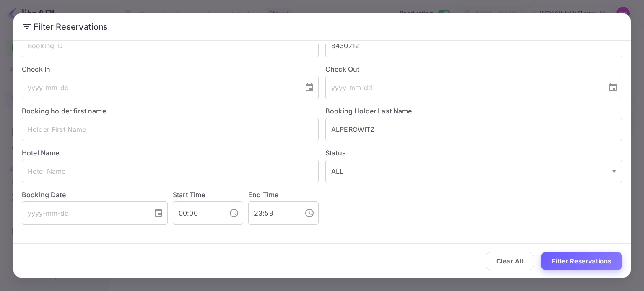 This screenshot has height=291, width=644. Describe the element at coordinates (474, 46) in the screenshot. I see `input: Supplier Booking ID` at that location.